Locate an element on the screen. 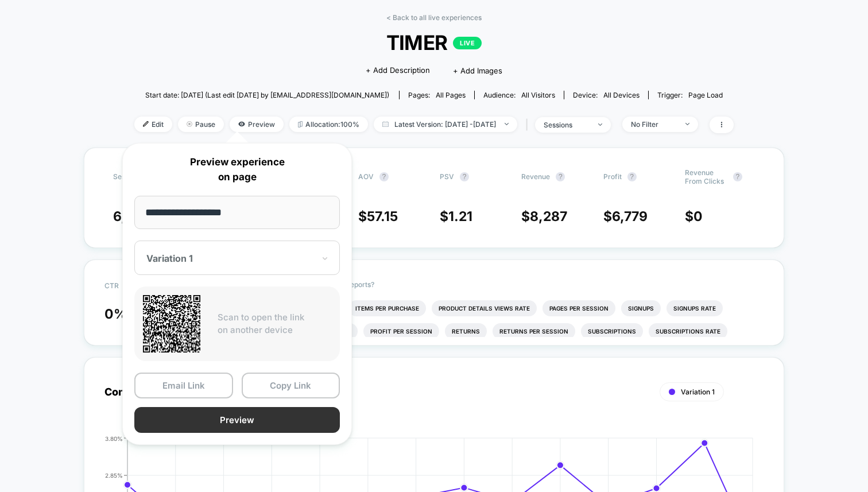  span: all pages is located at coordinates (451, 95).